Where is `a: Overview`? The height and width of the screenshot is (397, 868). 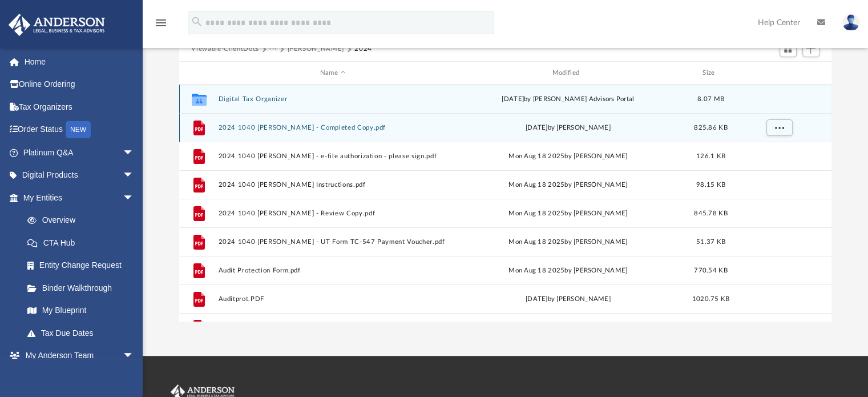
a: Overview is located at coordinates (83, 221).